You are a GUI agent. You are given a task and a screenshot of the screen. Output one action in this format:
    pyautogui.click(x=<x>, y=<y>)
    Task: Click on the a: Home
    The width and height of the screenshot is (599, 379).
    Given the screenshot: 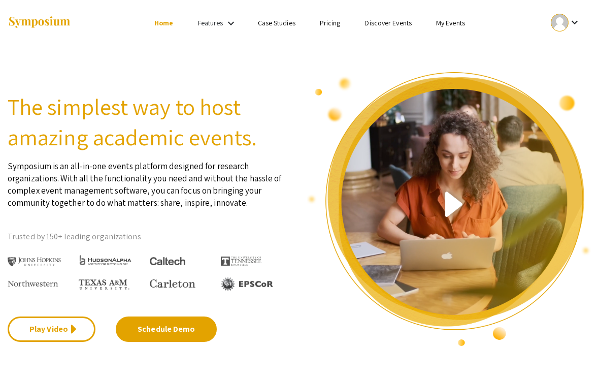 What is the action you would take?
    pyautogui.click(x=163, y=23)
    